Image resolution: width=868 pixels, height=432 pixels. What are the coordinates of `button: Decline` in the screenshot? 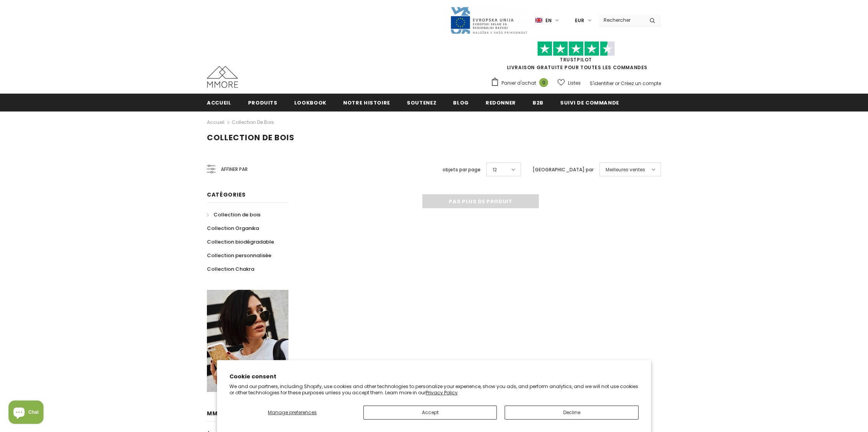 It's located at (572, 413).